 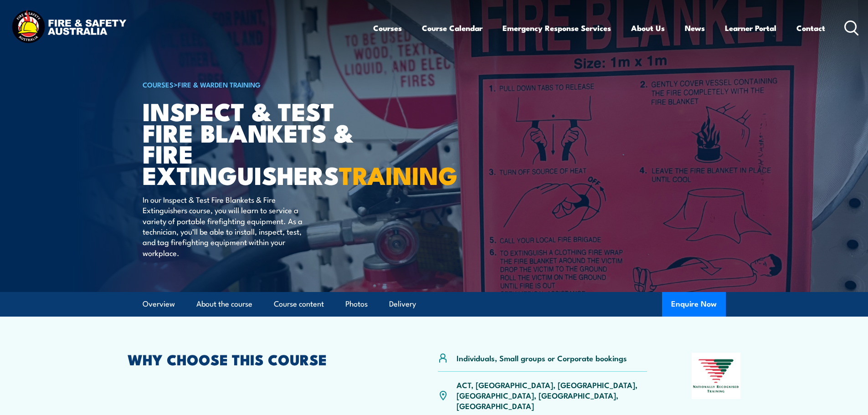 What do you see at coordinates (158, 304) in the screenshot?
I see `a: Overview` at bounding box center [158, 304].